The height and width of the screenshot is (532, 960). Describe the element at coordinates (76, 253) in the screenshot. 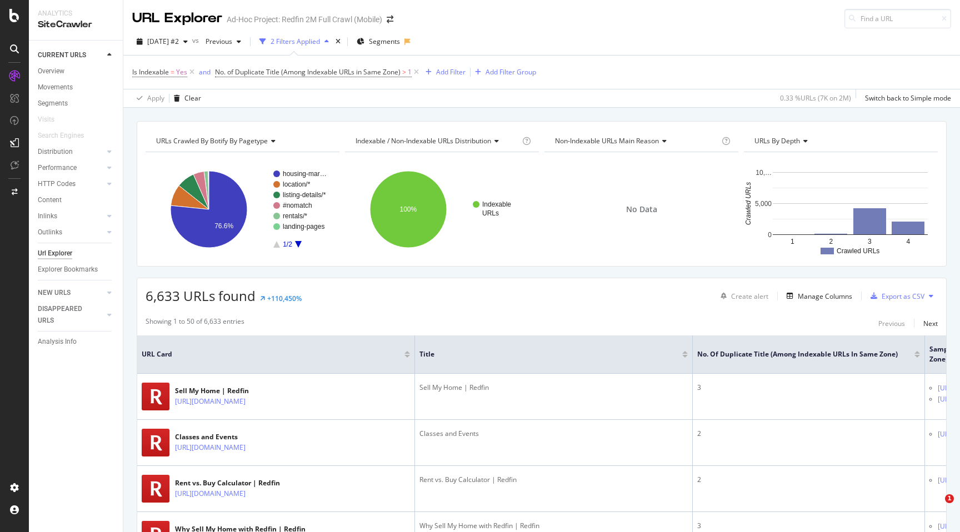

I see `a: Url Explorer` at that location.